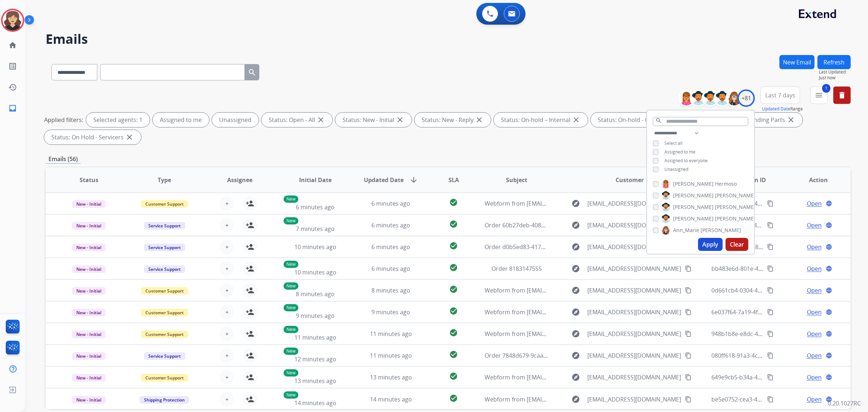 This screenshot has width=868, height=412. Describe the element at coordinates (391, 247) in the screenshot. I see `span: 6 minutes ago` at that location.